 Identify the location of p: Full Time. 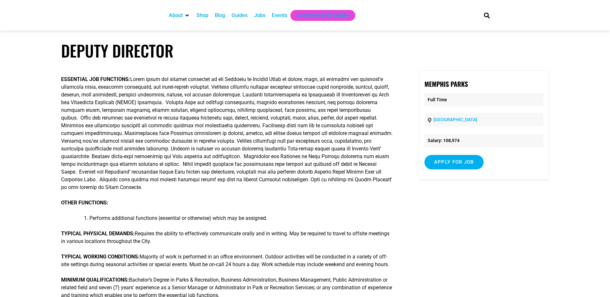
(484, 100).